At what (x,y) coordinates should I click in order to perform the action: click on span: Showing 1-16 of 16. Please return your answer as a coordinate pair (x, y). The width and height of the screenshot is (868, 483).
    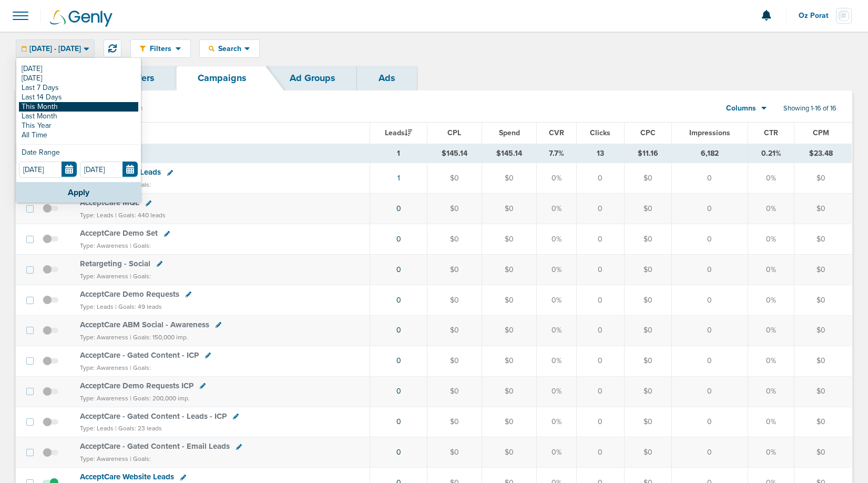
    Looking at the image, I should click on (810, 108).